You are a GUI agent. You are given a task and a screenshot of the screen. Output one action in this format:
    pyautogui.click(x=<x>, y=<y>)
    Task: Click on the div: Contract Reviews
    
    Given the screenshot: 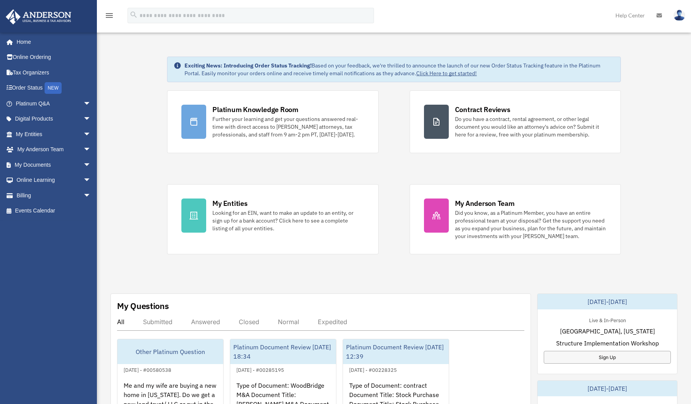 What is the action you would take?
    pyautogui.click(x=482, y=109)
    